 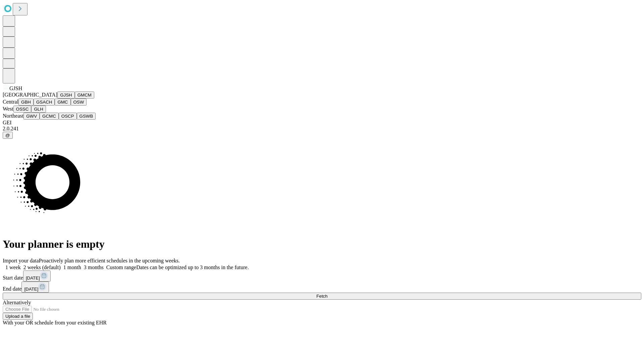 I want to click on span: 3 months, so click(x=93, y=267).